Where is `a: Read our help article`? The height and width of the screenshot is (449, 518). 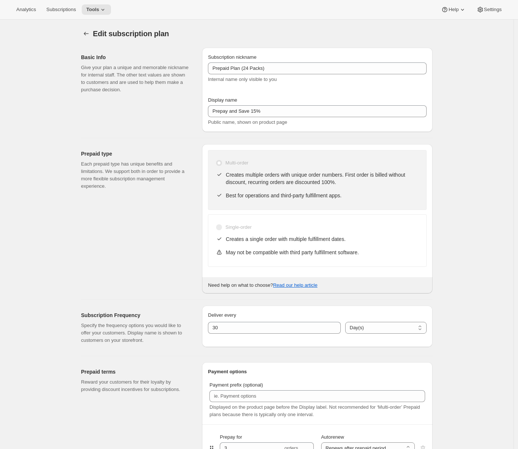 a: Read our help article is located at coordinates (295, 285).